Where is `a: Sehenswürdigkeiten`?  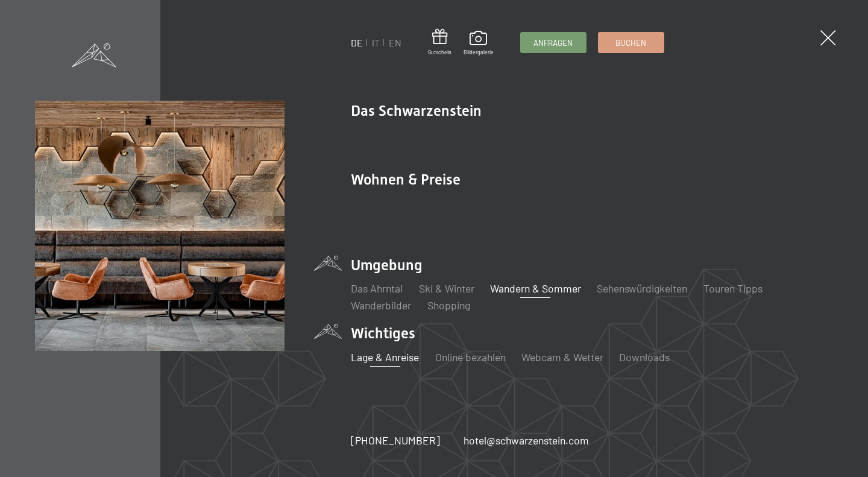
a: Sehenswürdigkeiten is located at coordinates (642, 288).